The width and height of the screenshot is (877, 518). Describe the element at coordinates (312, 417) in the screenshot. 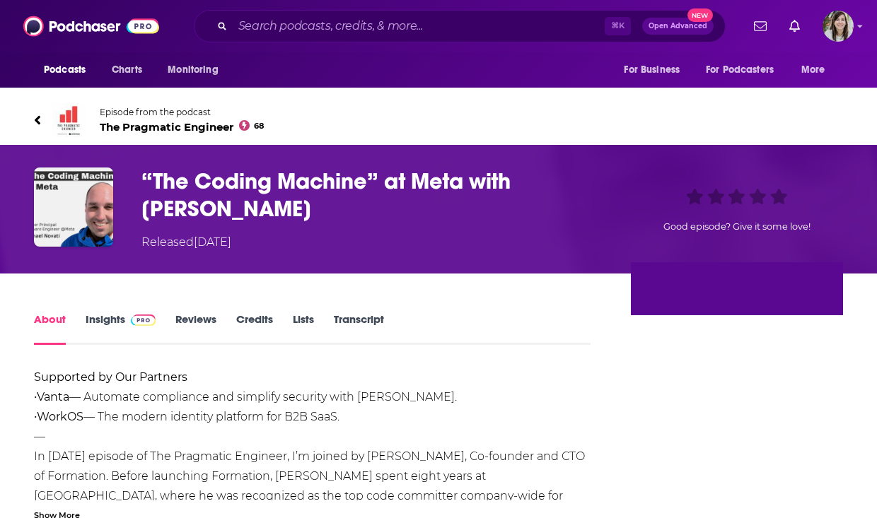

I see `p: • — The modern identity platform for B2B SaaS.` at that location.